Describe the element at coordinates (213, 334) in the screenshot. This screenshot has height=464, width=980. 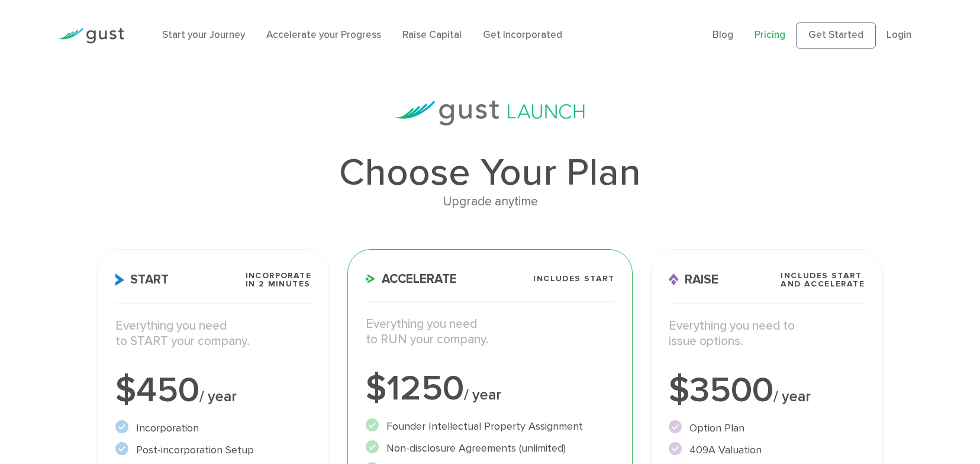
I see `p: Everything you need to START your company.` at that location.